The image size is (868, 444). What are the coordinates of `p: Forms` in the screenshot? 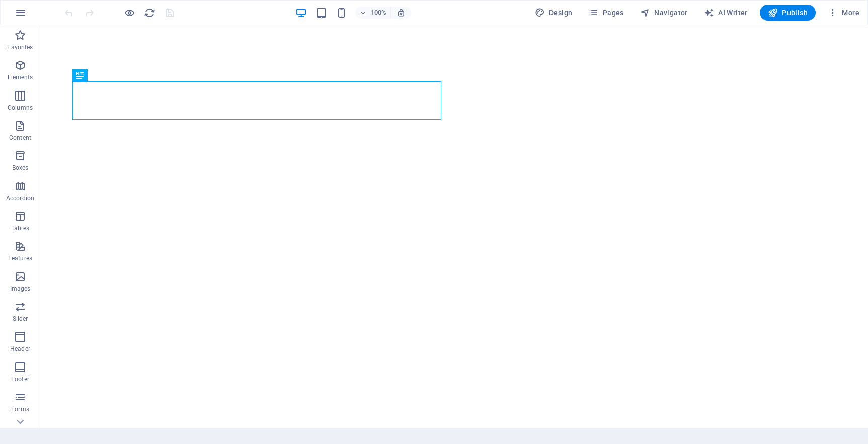 It's located at (20, 409).